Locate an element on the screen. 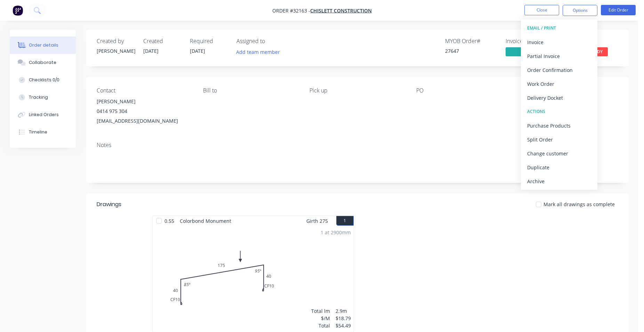 This screenshot has width=644, height=332. button: Edit Order is located at coordinates (618, 10).